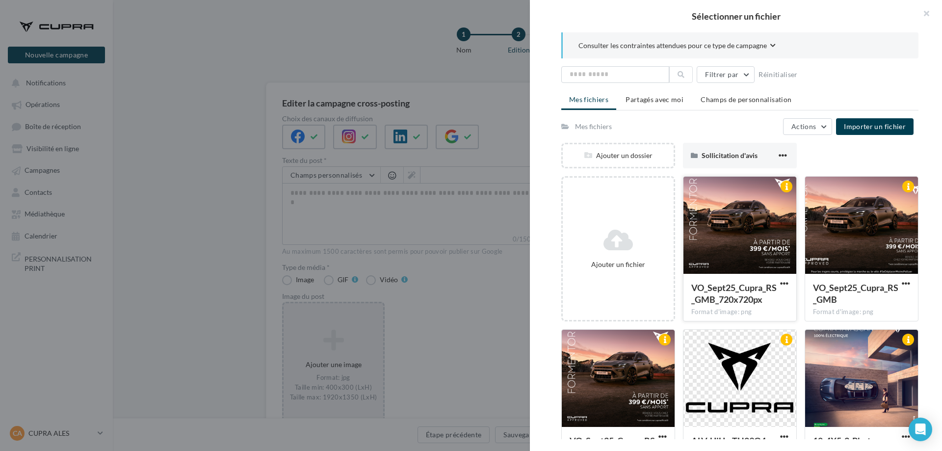  I want to click on button: Importer un fichier, so click(875, 127).